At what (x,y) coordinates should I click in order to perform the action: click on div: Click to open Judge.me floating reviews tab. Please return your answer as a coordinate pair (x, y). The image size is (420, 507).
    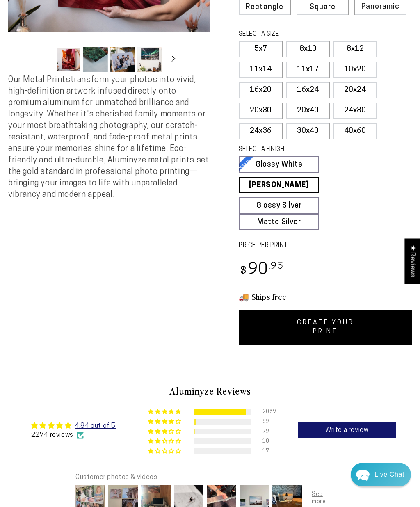
    Looking at the image, I should click on (412, 261).